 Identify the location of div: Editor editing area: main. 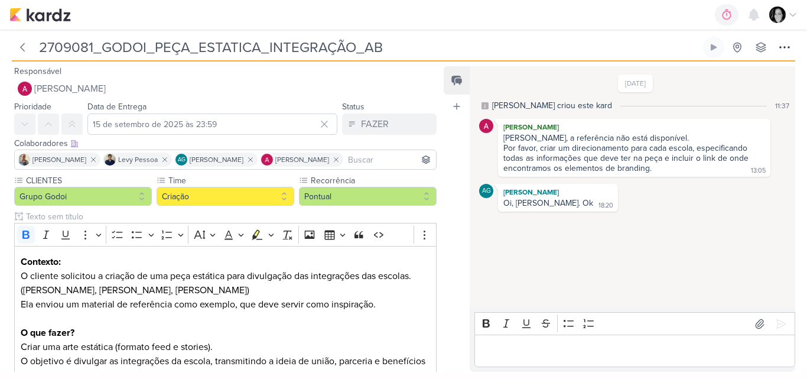
(635, 350).